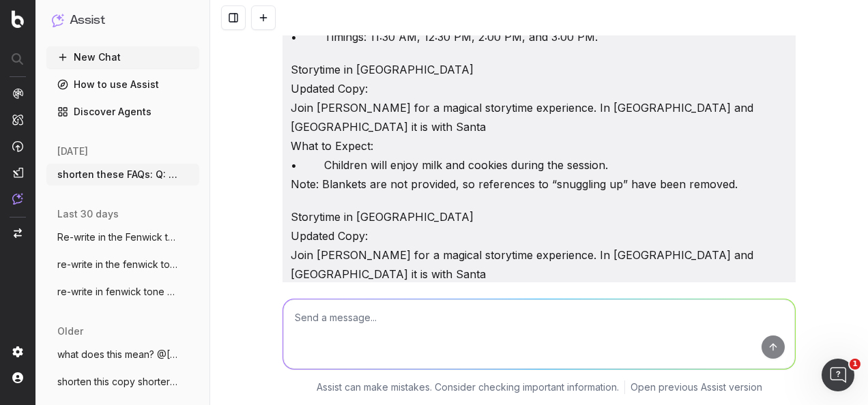  I want to click on img: Activation, so click(18, 146).